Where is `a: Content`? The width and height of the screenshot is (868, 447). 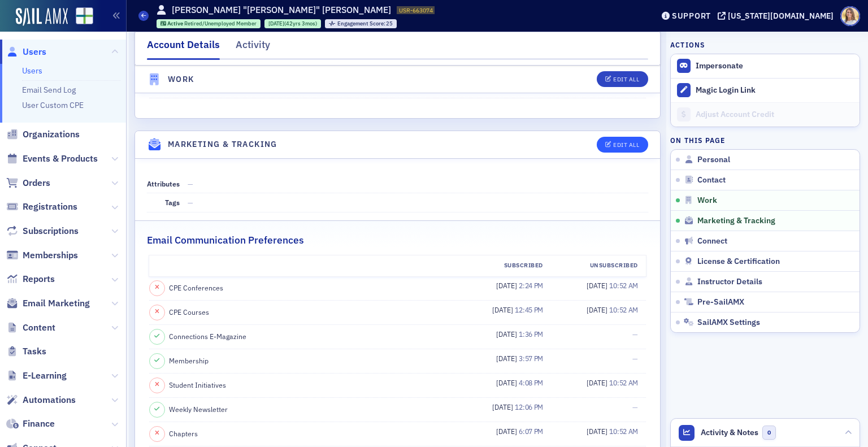
a: Content is located at coordinates (30, 328).